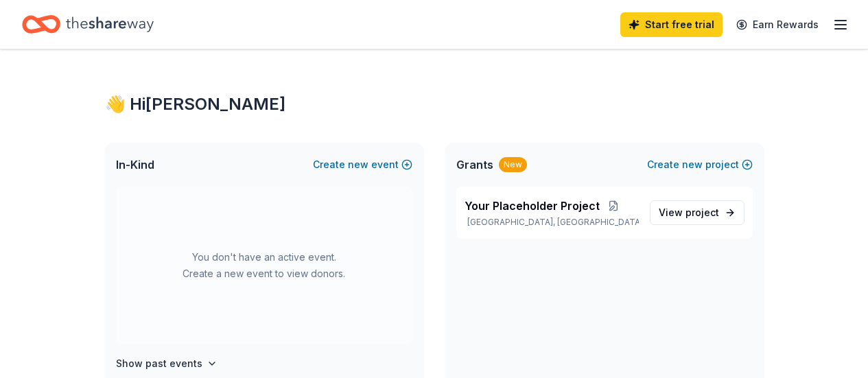  Describe the element at coordinates (701, 164) in the screenshot. I see `button: Createnewproject` at that location.